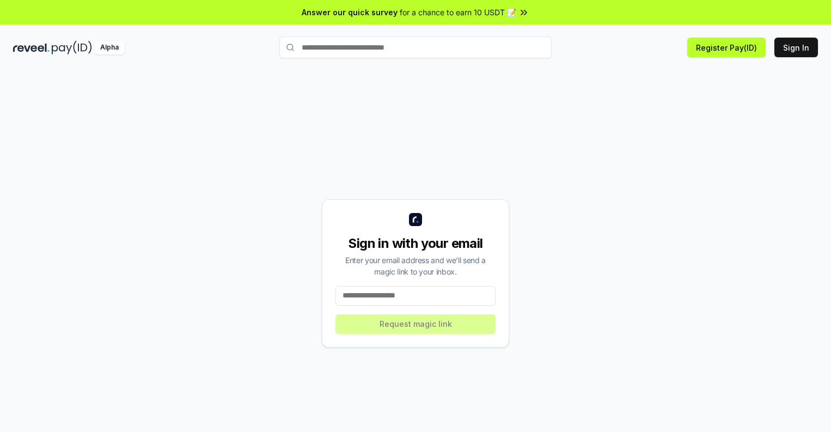 This screenshot has width=831, height=432. I want to click on button: Register Pay(ID), so click(727, 47).